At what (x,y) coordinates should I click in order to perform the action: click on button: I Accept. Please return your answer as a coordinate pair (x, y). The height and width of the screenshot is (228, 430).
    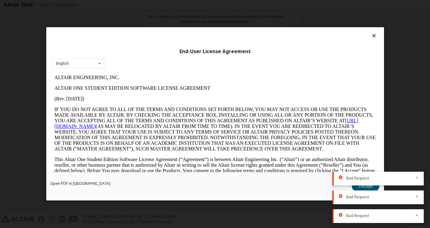
    Looking at the image, I should click on (366, 187).